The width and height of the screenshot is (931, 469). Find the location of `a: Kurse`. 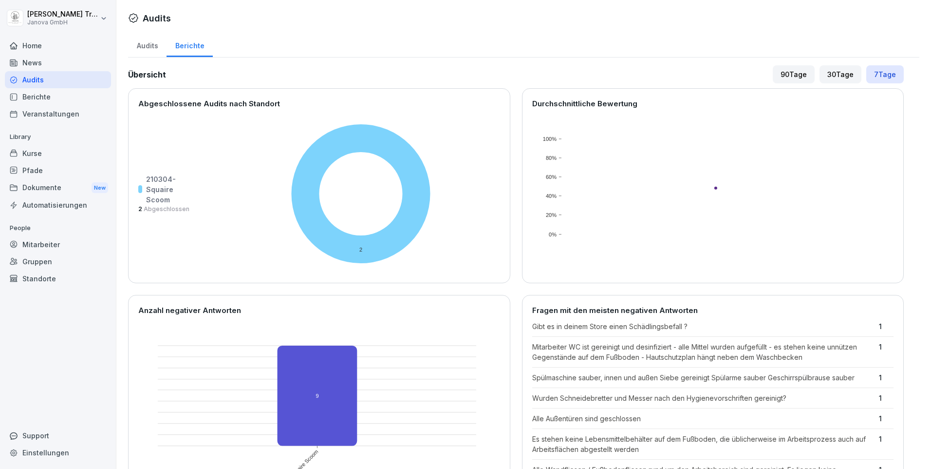

a: Kurse is located at coordinates (58, 153).